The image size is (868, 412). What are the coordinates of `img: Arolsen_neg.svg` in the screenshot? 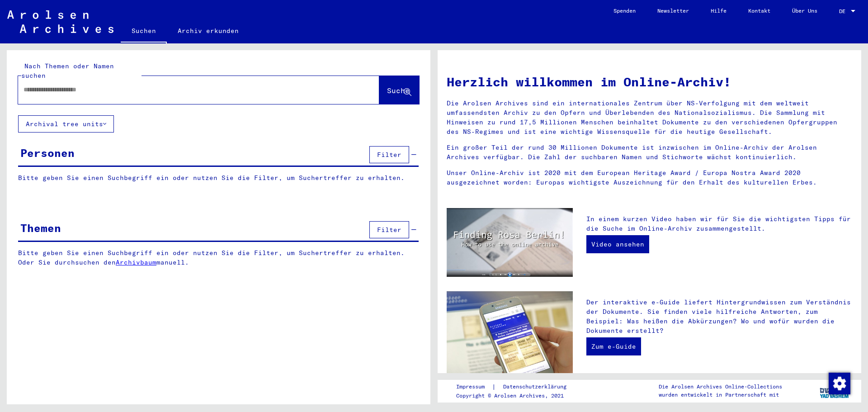 It's located at (60, 22).